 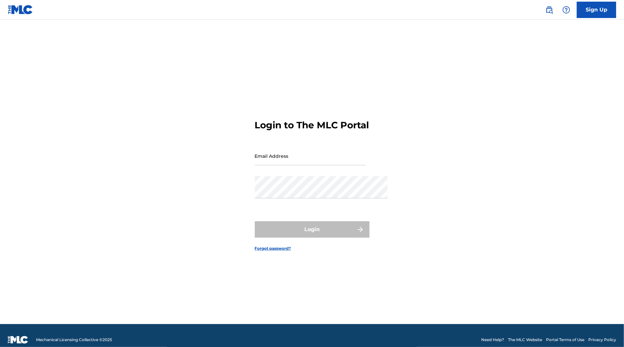 I want to click on div: Help, so click(x=567, y=10).